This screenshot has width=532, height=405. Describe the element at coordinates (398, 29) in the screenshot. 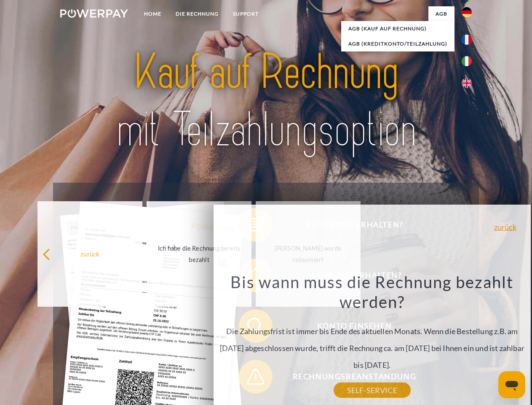

I see `a: AGB (Kauf auf Rechnung)` at that location.